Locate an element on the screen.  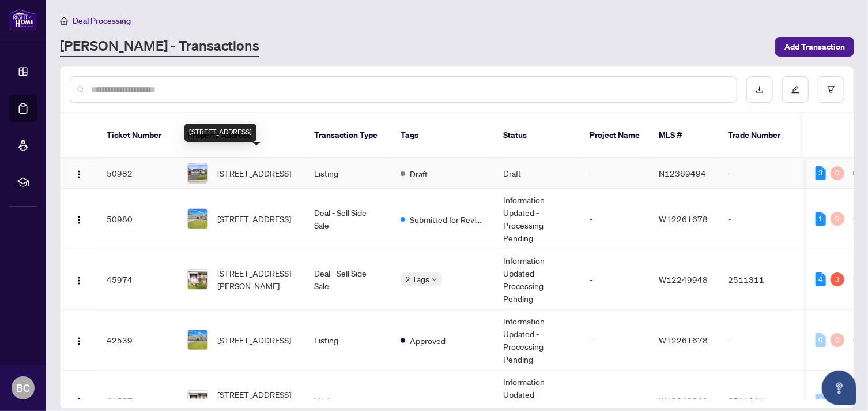
span: Draft is located at coordinates (418, 173).